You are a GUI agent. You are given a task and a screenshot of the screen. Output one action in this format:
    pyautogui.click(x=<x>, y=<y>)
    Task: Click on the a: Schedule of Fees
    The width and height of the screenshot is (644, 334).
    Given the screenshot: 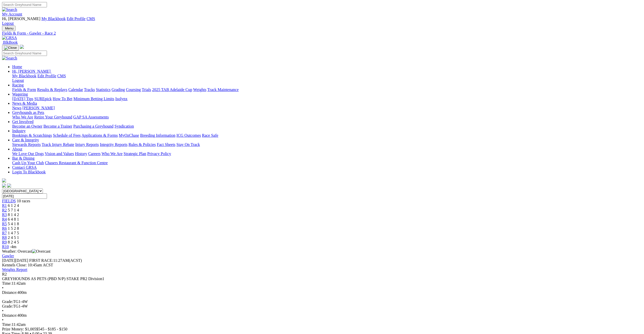 What is the action you would take?
    pyautogui.click(x=67, y=135)
    